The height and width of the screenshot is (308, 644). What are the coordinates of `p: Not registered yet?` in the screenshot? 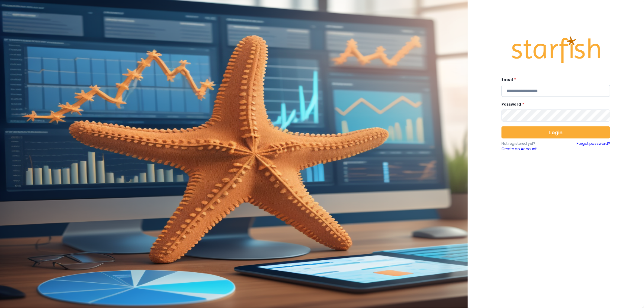 It's located at (528, 144).